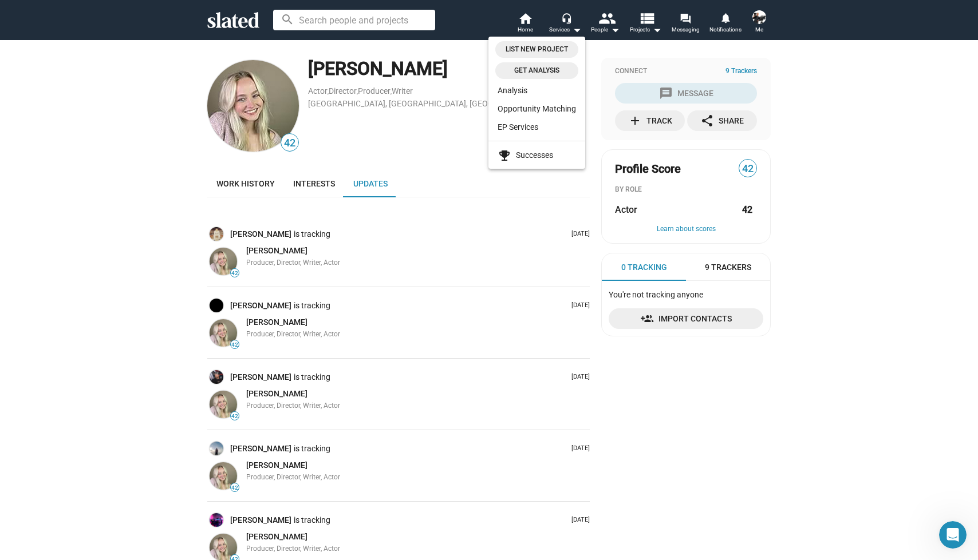  I want to click on a: Get analysis, so click(537, 71).